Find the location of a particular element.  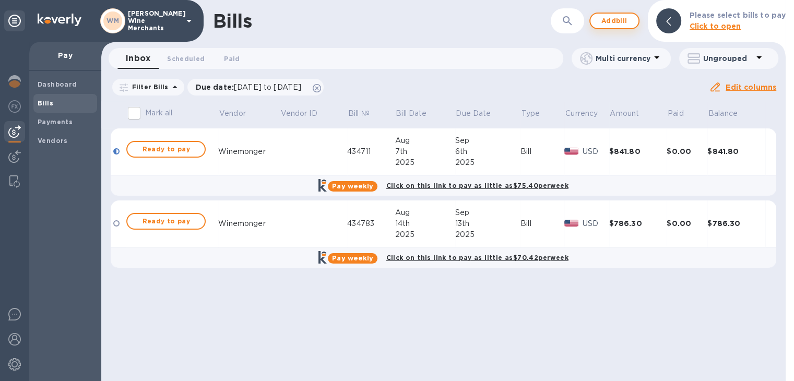

button: Addbill is located at coordinates (614, 21).